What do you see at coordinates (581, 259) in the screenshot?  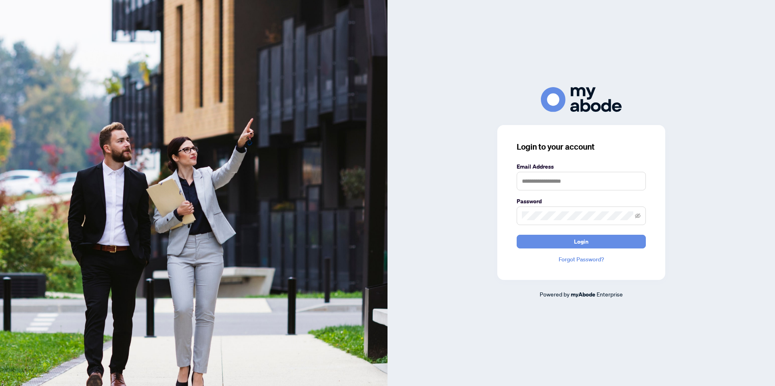 I see `a: Forgot Password?` at bounding box center [581, 259].